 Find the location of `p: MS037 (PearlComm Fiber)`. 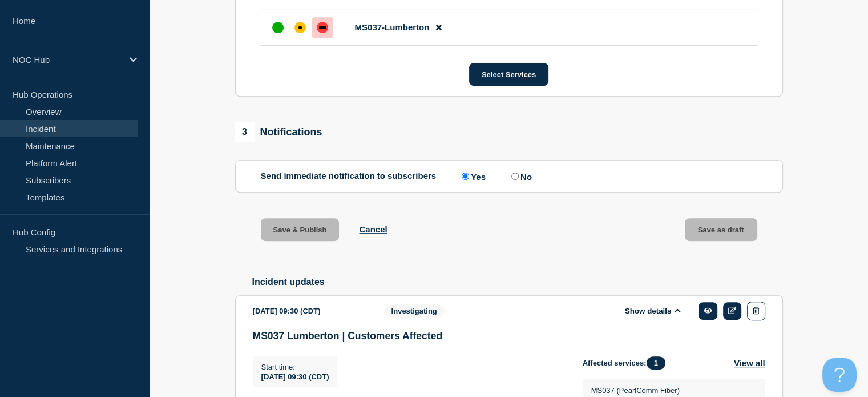

p: MS037 (PearlComm Fiber) is located at coordinates (636, 390).